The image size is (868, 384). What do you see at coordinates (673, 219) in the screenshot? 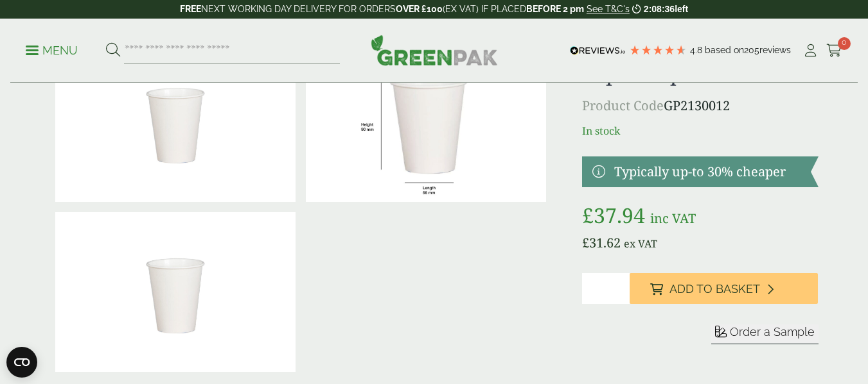
I see `span: inc VAT` at bounding box center [673, 219].